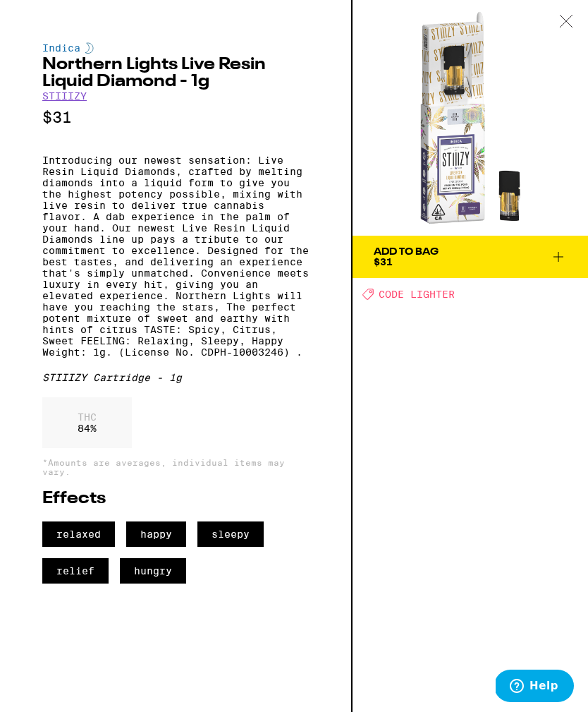 The height and width of the screenshot is (712, 588). I want to click on span: $31, so click(383, 261).